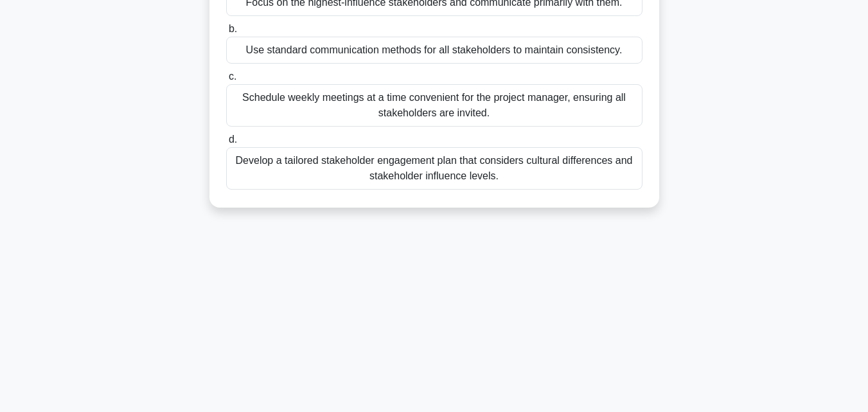 The width and height of the screenshot is (868, 412). Describe the element at coordinates (232, 76) in the screenshot. I see `span: c.` at that location.